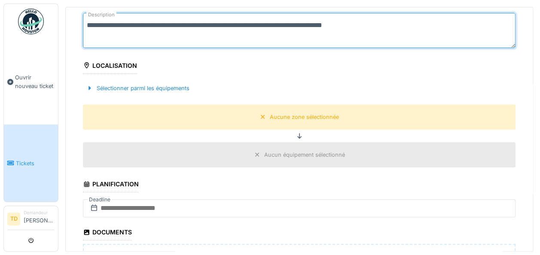 The width and height of the screenshot is (540, 255). I want to click on li: TD, so click(14, 219).